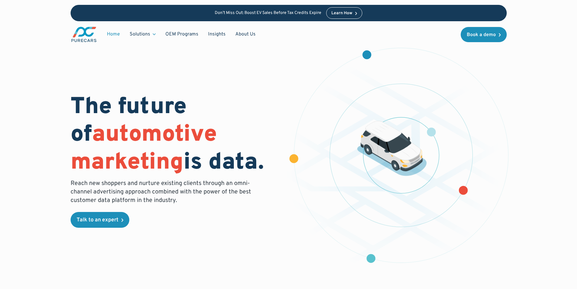  Describe the element at coordinates (84, 34) in the screenshot. I see `a: main` at that location.